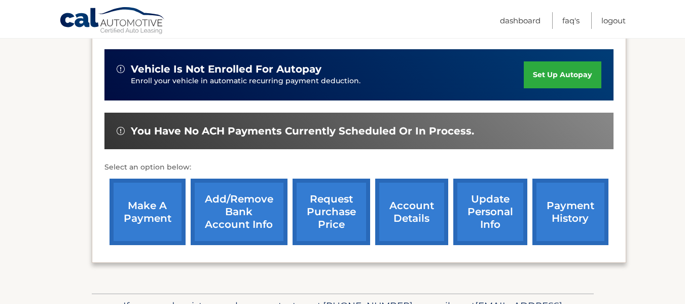  Describe the element at coordinates (562, 75) in the screenshot. I see `a: set up autopay` at that location.